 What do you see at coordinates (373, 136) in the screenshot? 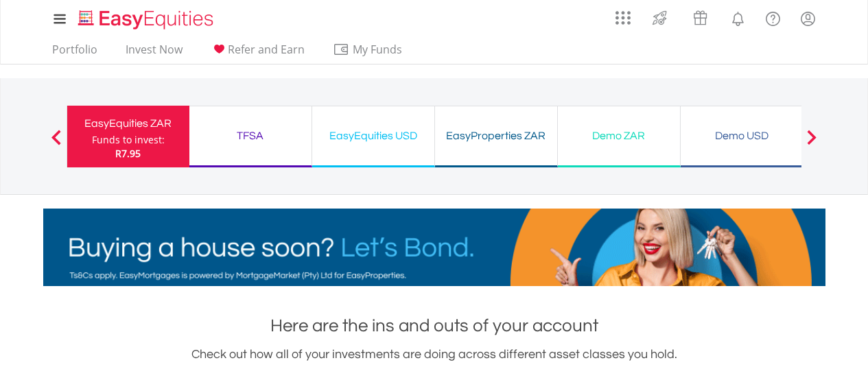
I see `div: EasyEquities USD` at bounding box center [373, 136].